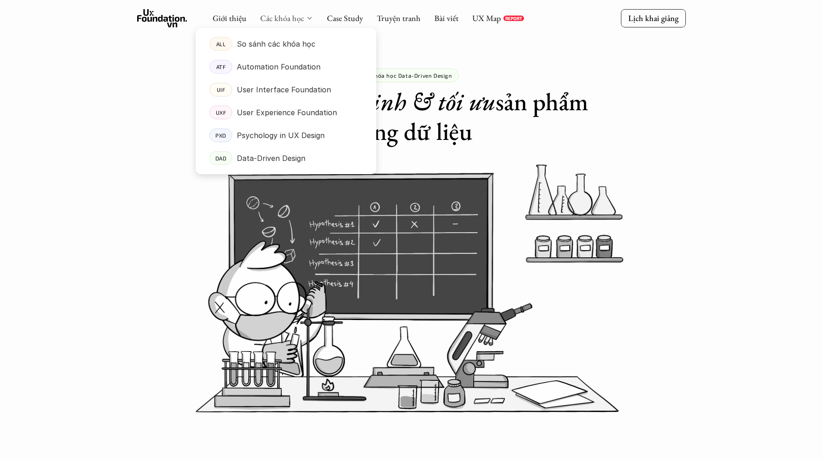 Image resolution: width=823 pixels, height=459 pixels. Describe the element at coordinates (514, 18) in the screenshot. I see `p: REPORT` at that location.